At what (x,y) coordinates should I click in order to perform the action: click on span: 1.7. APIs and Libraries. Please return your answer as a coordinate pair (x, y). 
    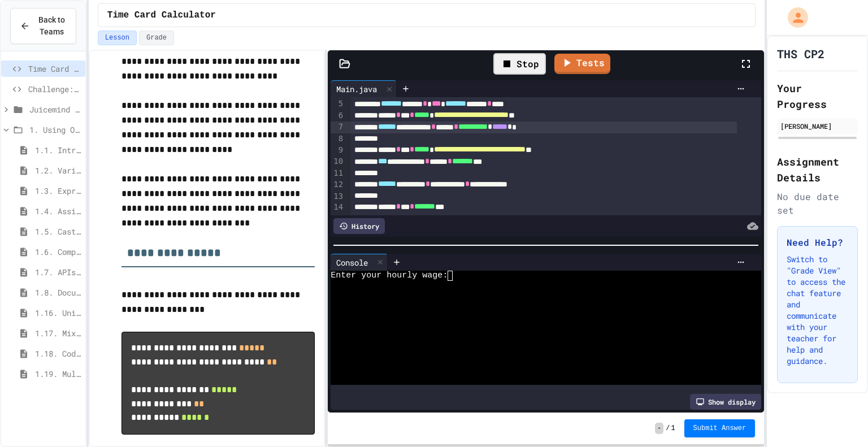
    Looking at the image, I should click on (58, 272).